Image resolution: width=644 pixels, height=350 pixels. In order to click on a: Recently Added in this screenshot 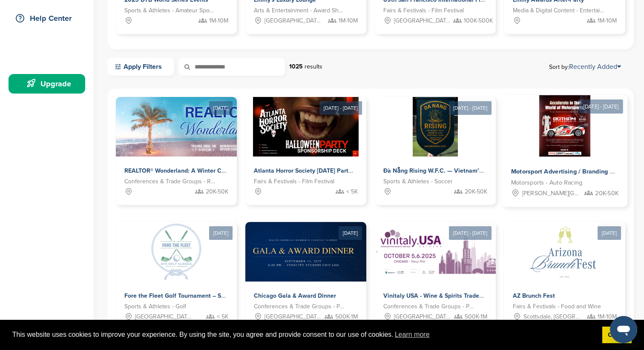, I will do `click(595, 67)`.